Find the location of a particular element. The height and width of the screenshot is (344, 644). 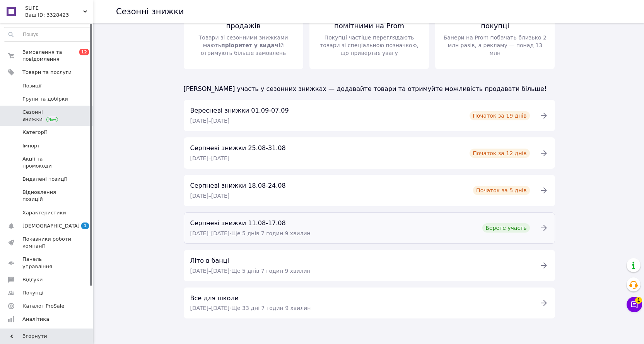

span: Початок за 19 днів is located at coordinates (499, 116).